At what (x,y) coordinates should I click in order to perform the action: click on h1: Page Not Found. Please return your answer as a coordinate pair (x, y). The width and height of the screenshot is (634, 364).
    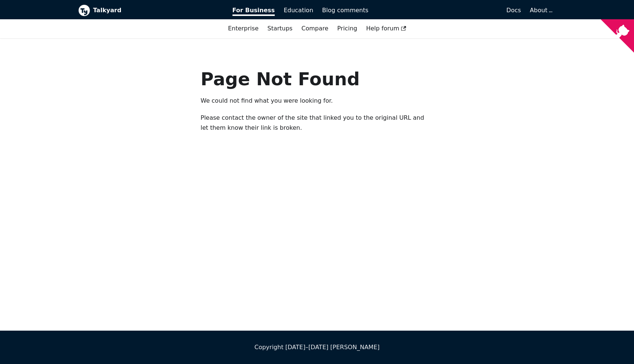
    Looking at the image, I should click on (317, 79).